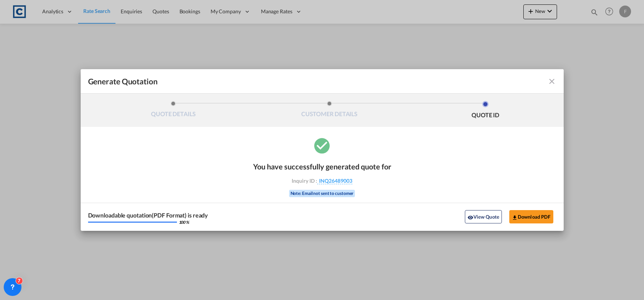 Image resolution: width=644 pixels, height=300 pixels. Describe the element at coordinates (514, 218) in the screenshot. I see `md-icon: icon-download` at that location.